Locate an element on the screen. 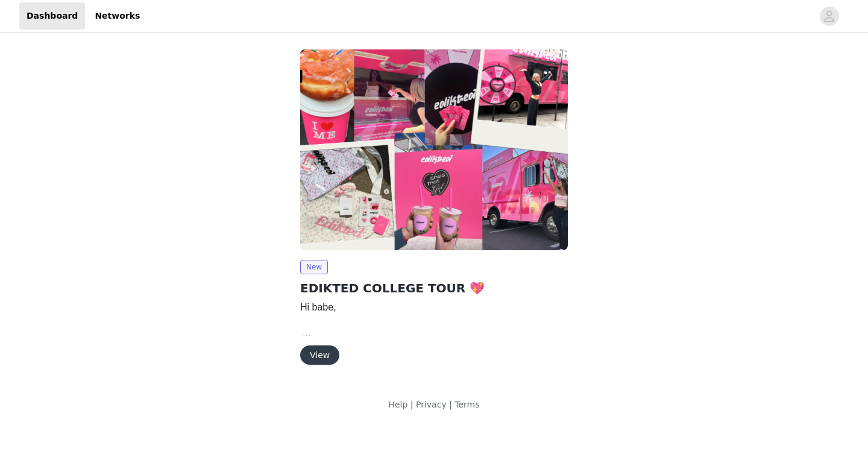 The image size is (868, 469). h2: EDIKTED COLLEGE TOUR 💖 is located at coordinates (434, 288).